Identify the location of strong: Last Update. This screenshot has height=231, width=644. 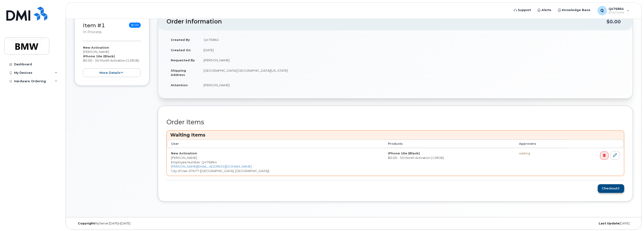
(609, 223).